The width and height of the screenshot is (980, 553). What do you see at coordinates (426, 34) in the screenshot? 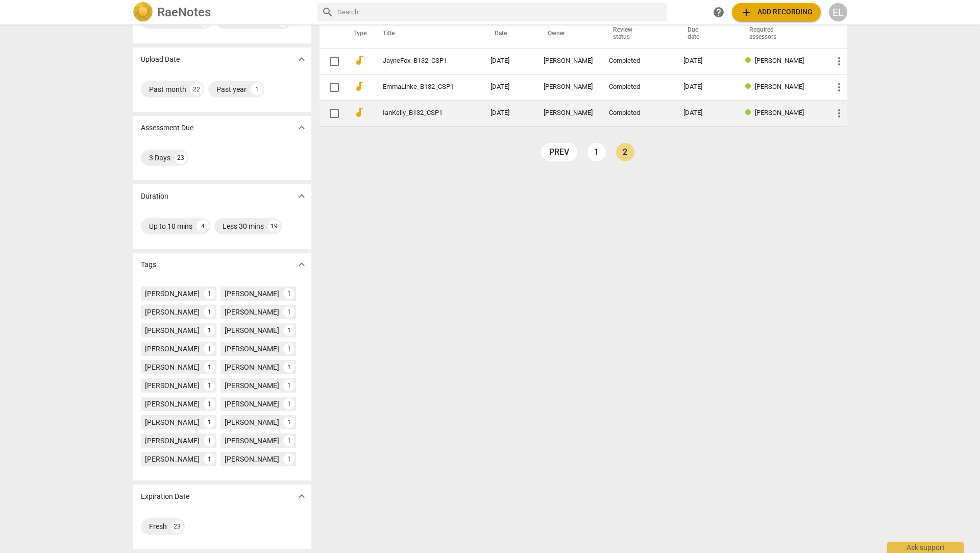
I see `th: Title` at bounding box center [426, 34].